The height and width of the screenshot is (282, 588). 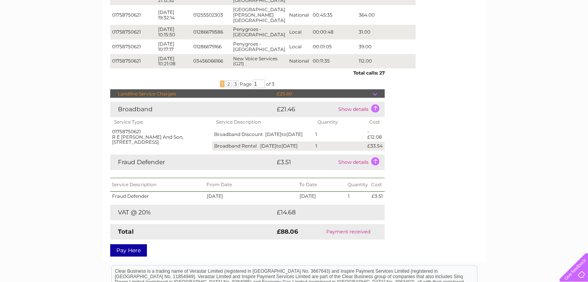 What do you see at coordinates (526, 36) in the screenshot?
I see `a: Blog` at bounding box center [526, 36].